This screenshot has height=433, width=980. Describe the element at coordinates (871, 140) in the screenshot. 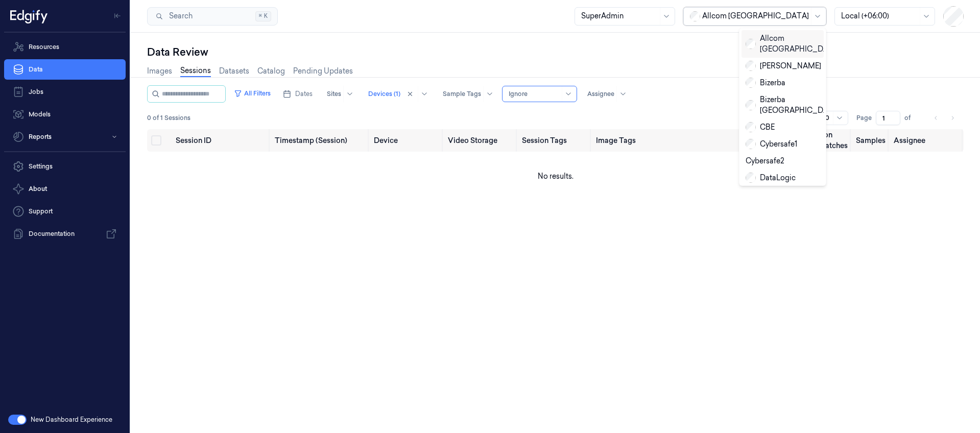

I see `th: Samples` at that location.